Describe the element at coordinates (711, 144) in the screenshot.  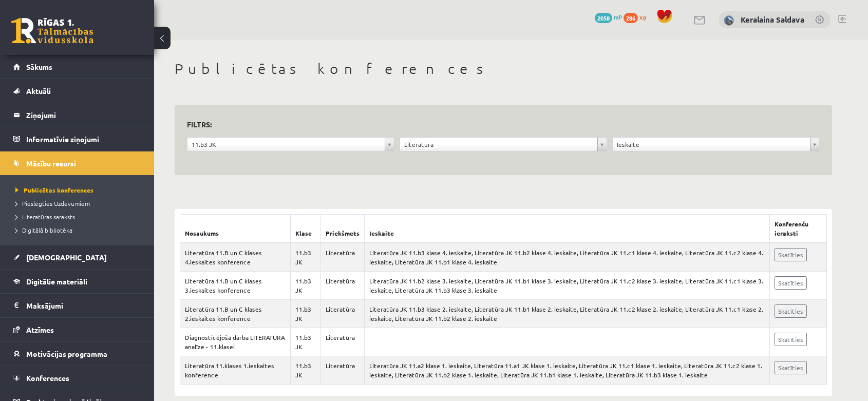
I see `span: Ieskaite` at that location.